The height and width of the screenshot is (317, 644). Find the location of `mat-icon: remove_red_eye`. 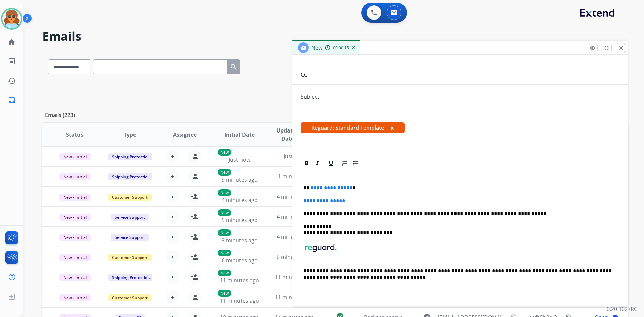

mat-icon: remove_red_eye is located at coordinates (593, 48).